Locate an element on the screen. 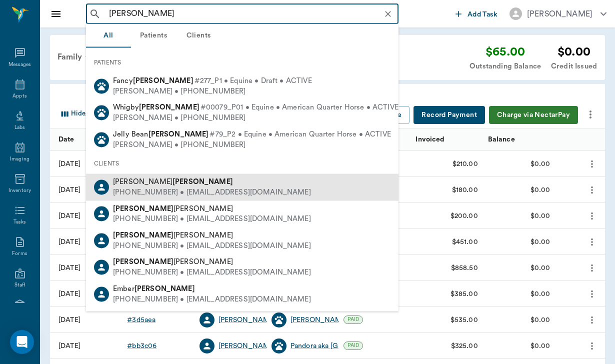  div: $451.00 is located at coordinates (465, 242).